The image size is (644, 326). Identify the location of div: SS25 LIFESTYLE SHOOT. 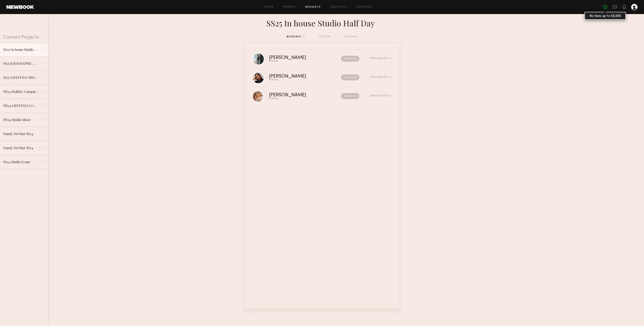
(21, 78).